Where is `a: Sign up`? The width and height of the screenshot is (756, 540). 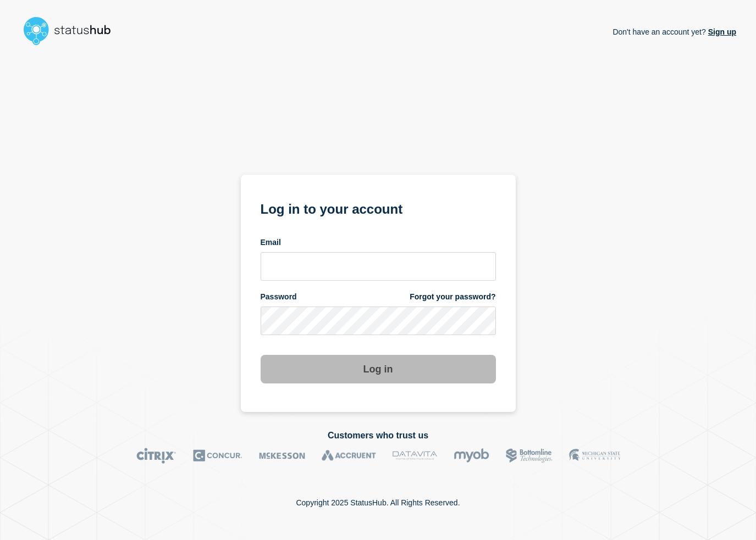
a: Sign up is located at coordinates (721, 32).